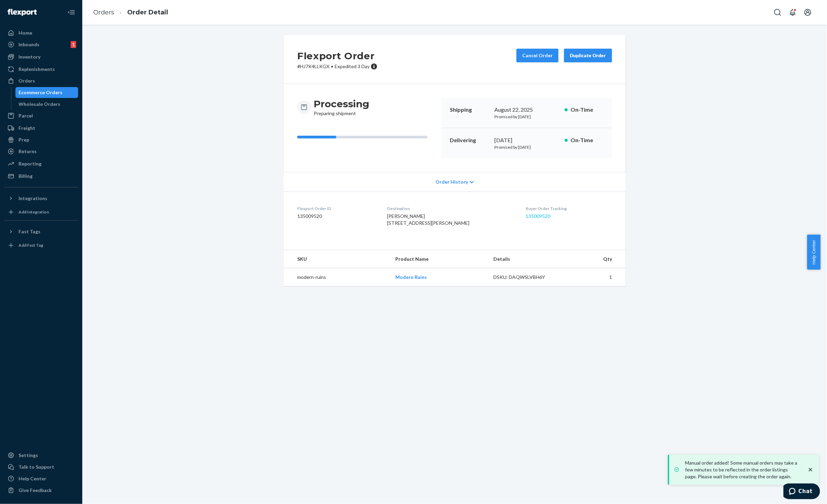  I want to click on p: Manual order added! Some manual orders may take a few minutes to be reflected in the order listin..., so click(742, 470).